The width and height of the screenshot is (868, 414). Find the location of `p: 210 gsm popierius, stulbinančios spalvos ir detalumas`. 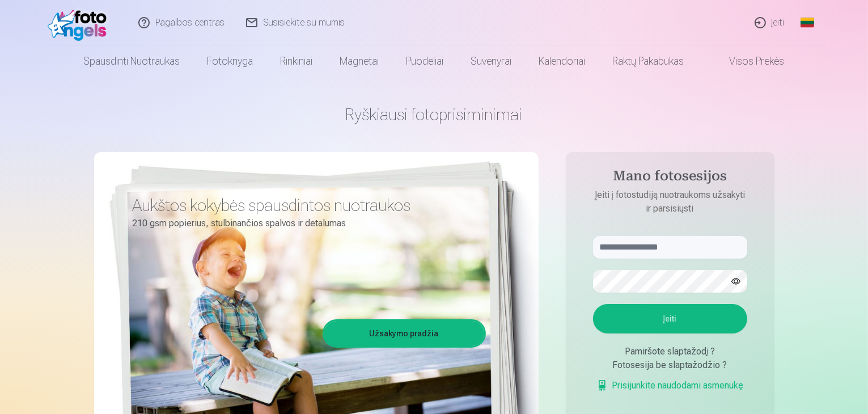

p: 210 gsm popierius, stulbinančios spalvos ir detalumas is located at coordinates (305, 223).